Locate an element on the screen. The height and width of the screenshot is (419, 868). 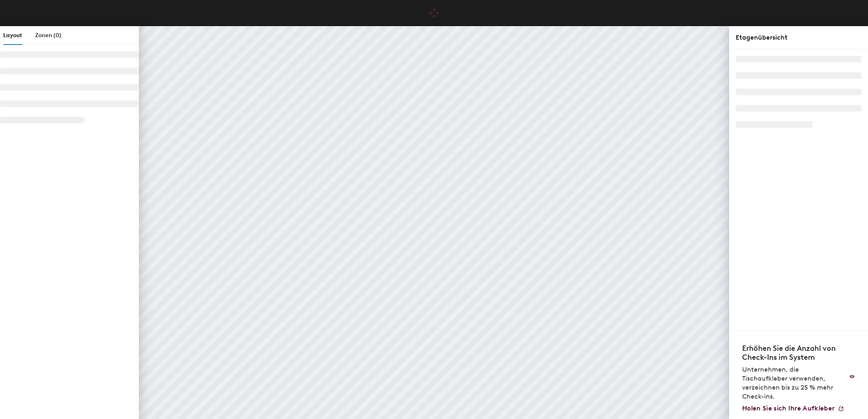
a: Holen Sie sich Ihre Aufkleber is located at coordinates (793, 408).